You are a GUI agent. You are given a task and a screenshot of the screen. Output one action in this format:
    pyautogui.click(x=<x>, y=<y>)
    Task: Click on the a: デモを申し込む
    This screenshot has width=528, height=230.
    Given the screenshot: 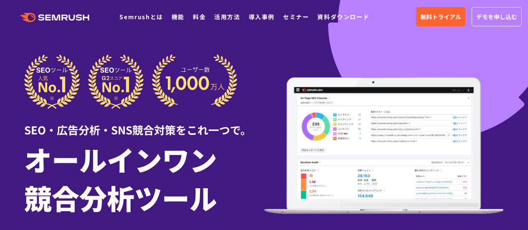 What is the action you would take?
    pyautogui.click(x=497, y=17)
    